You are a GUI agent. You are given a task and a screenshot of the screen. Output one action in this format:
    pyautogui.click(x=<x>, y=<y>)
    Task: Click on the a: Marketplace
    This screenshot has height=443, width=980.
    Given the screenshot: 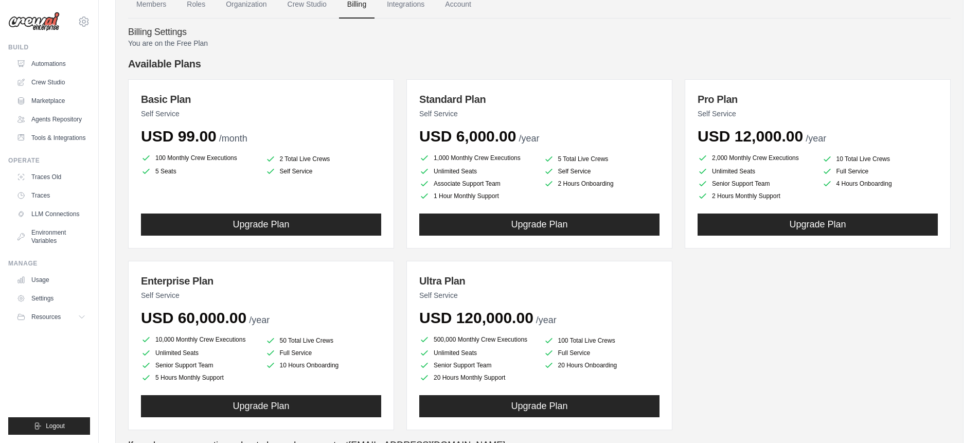 What is the action you would take?
    pyautogui.click(x=51, y=101)
    